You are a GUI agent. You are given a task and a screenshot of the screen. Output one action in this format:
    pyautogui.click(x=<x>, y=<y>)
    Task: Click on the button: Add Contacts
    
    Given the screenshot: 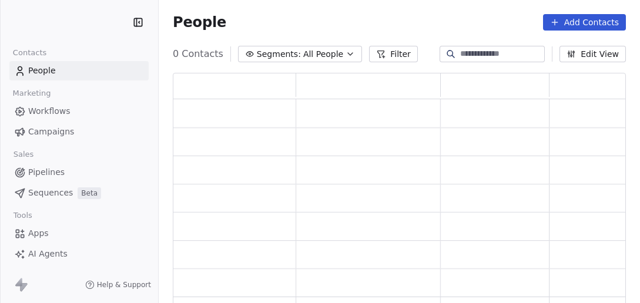 What is the action you would take?
    pyautogui.click(x=584, y=22)
    